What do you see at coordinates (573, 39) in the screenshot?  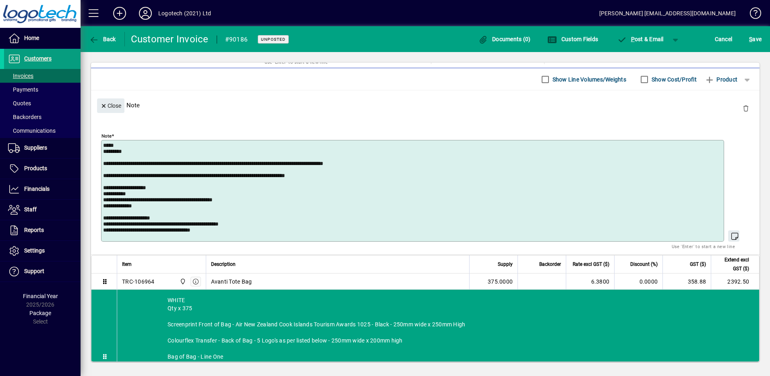 I see `button: Custom Fields` at bounding box center [573, 39].